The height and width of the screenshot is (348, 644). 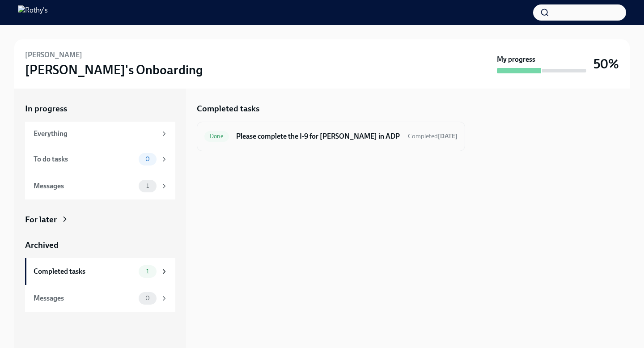 What do you see at coordinates (100, 245) in the screenshot?
I see `div: Archived` at bounding box center [100, 245].